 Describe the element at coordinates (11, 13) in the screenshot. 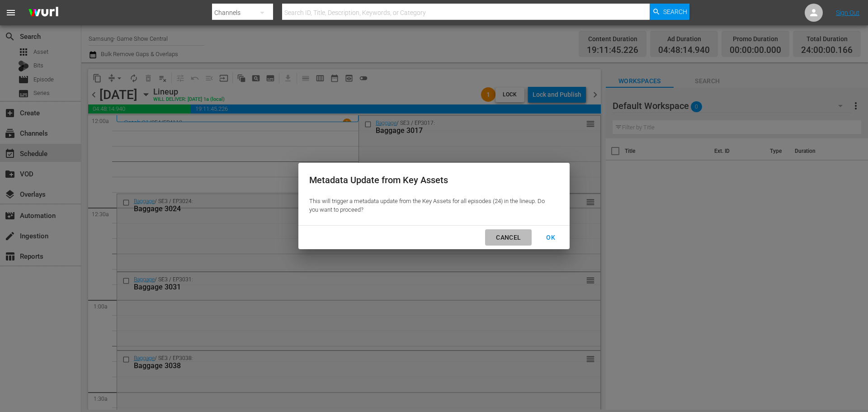

I see `span: menu` at that location.